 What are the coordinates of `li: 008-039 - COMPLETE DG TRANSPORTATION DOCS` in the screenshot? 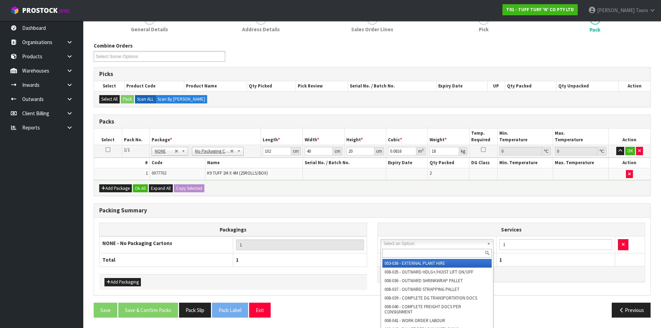 It's located at (437, 298).